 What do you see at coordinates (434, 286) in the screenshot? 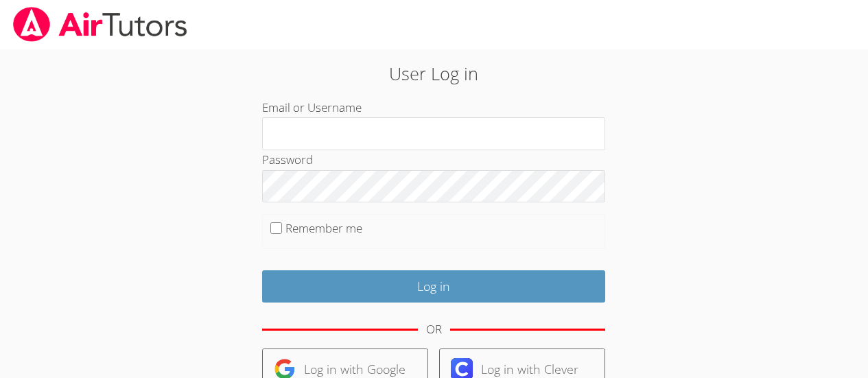
I see `input: Log in` at bounding box center [434, 286].